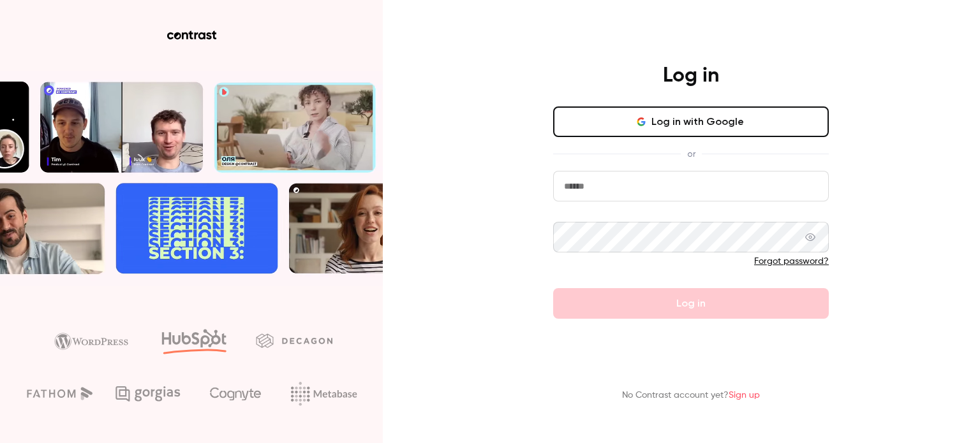  I want to click on h4: Log in, so click(691, 76).